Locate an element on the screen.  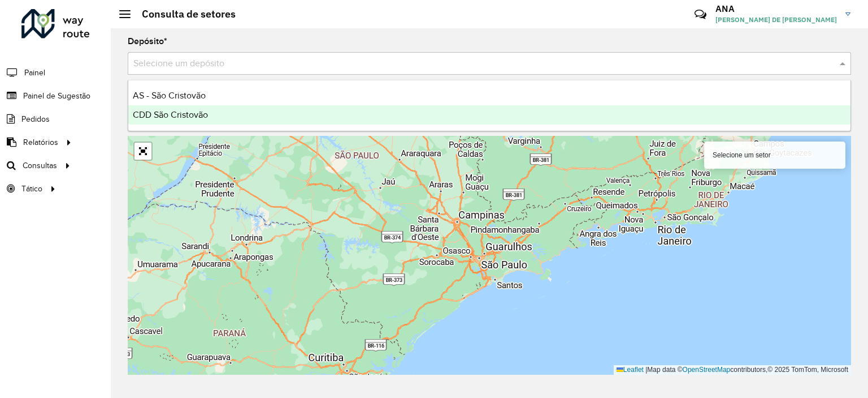
span: Pedidos is located at coordinates (35, 119).